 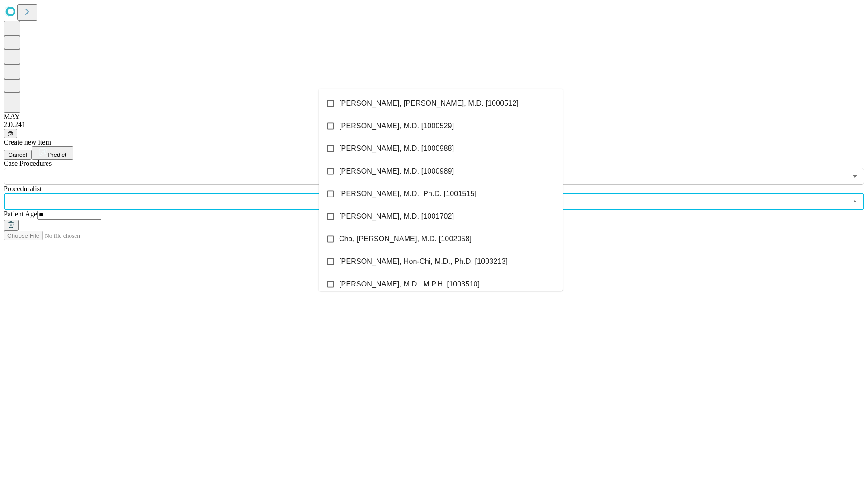 I want to click on span: Patient Age, so click(x=20, y=214).